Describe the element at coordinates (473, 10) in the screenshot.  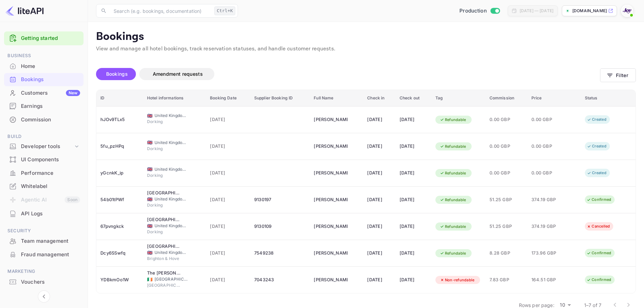
I see `span: Production` at that location.